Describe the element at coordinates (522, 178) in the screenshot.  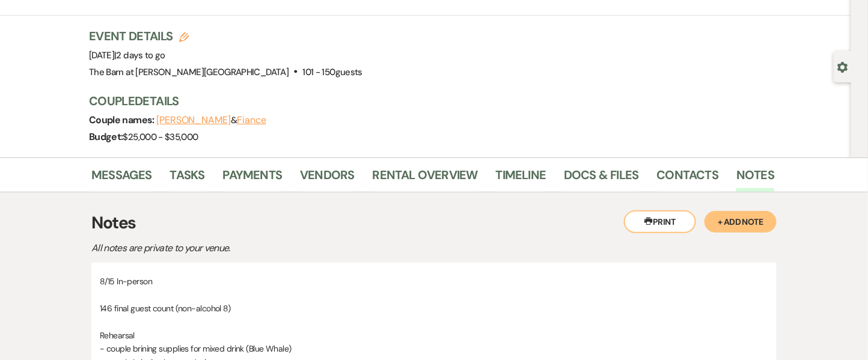
I see `a: Timeline` at that location.